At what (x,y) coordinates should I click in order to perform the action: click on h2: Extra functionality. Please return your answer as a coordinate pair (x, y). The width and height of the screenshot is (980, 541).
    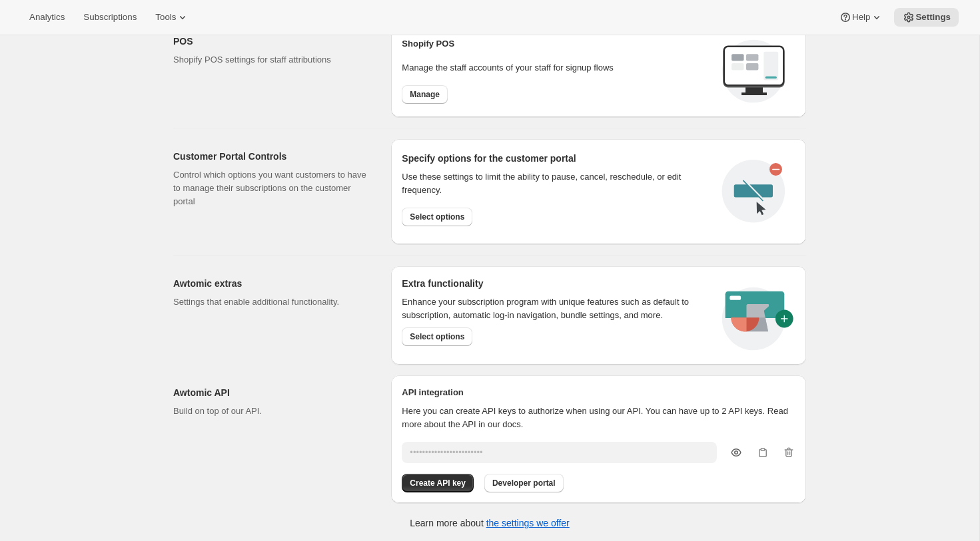
    Looking at the image, I should click on (443, 284).